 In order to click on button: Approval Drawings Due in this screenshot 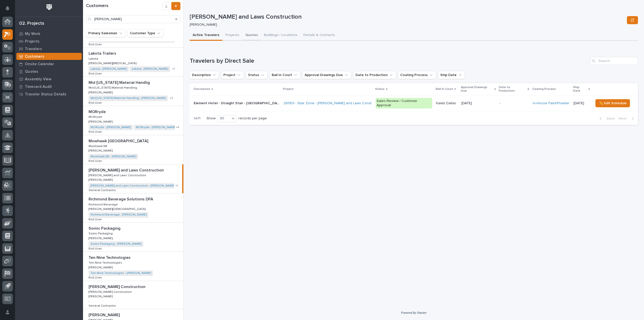, I will do `click(327, 75)`.